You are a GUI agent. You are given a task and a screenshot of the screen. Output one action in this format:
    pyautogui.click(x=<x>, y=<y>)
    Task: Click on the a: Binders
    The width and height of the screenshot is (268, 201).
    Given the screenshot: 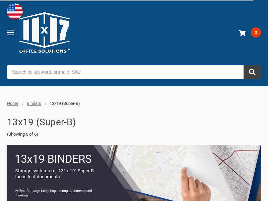 What is the action you would take?
    pyautogui.click(x=34, y=103)
    